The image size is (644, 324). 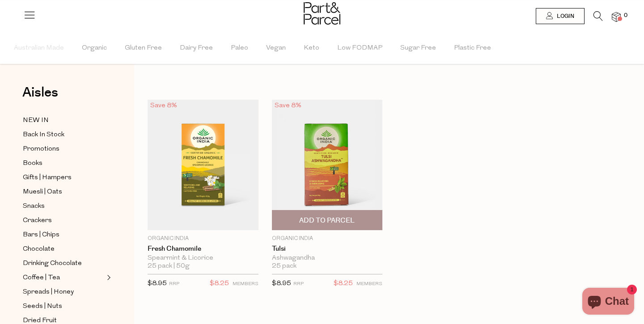 What do you see at coordinates (564, 16) in the screenshot?
I see `span: Login` at bounding box center [564, 16].